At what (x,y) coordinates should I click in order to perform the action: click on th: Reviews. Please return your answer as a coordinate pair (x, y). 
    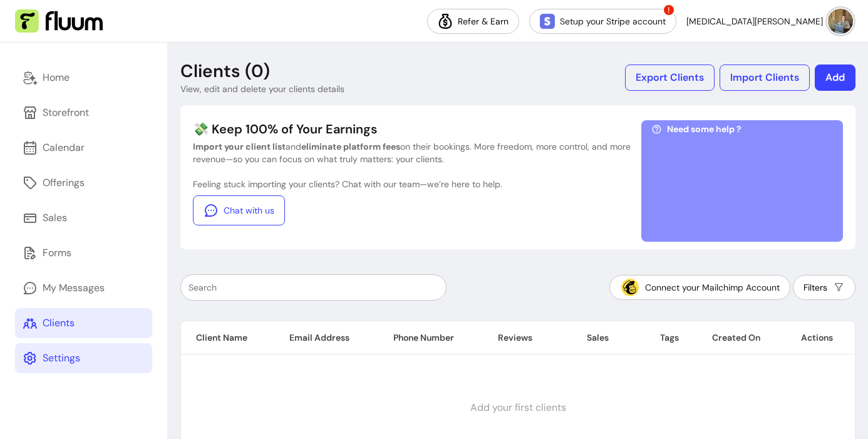
    Looking at the image, I should click on (527, 338).